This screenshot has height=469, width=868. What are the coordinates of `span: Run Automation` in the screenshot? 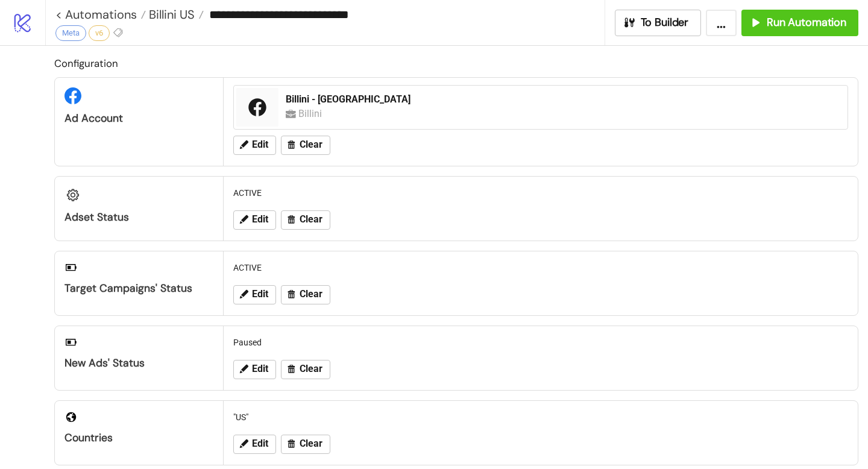 It's located at (806, 23).